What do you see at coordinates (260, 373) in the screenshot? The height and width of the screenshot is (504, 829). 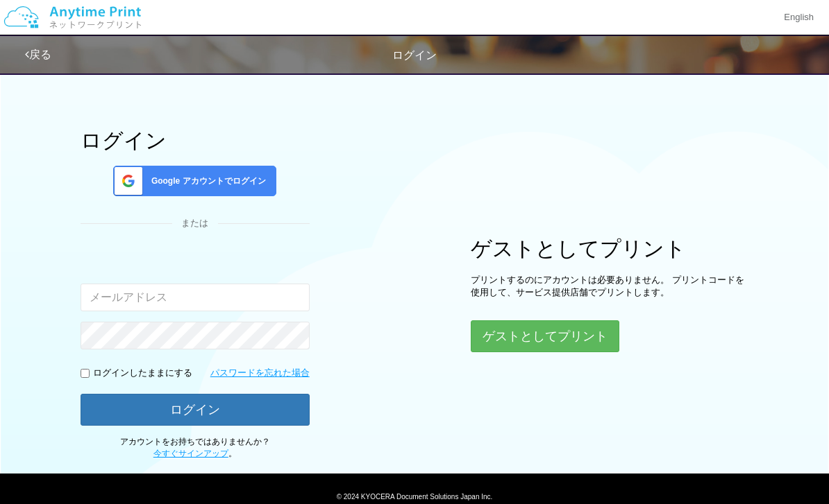 I see `a: パスワードを忘れた場合` at bounding box center [260, 373].